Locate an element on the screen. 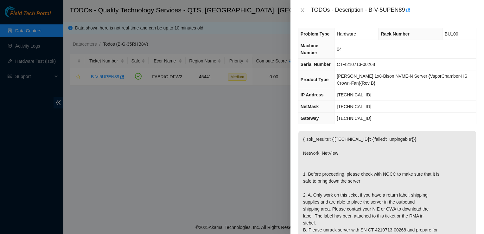  span: Rack Number is located at coordinates (395, 34).